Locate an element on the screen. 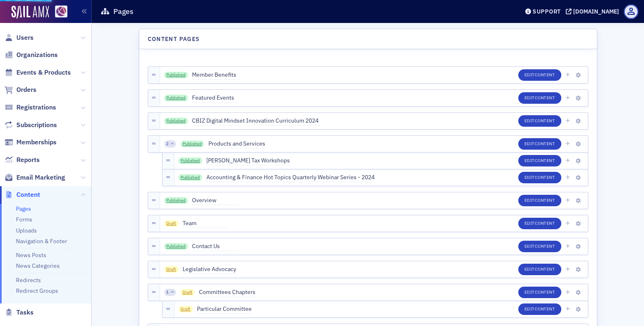  h1: Pages is located at coordinates (123, 12).